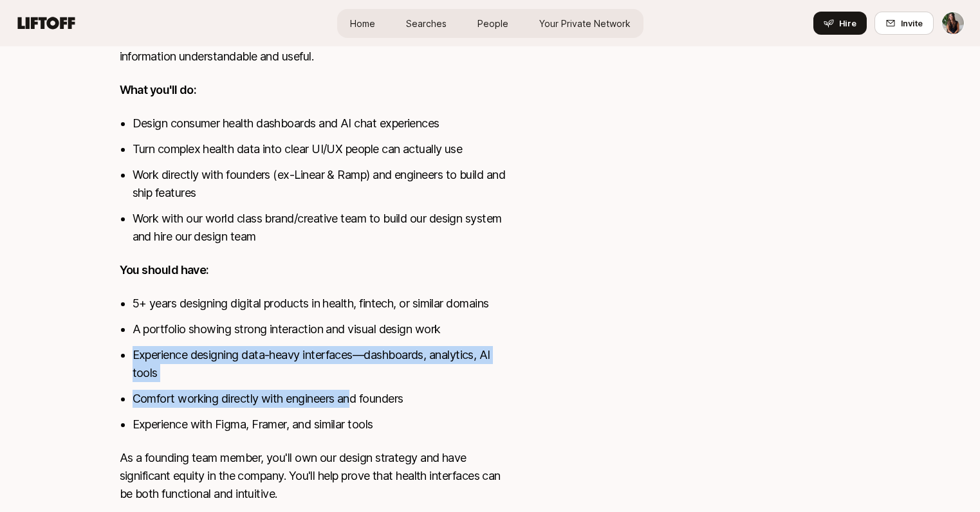 Image resolution: width=980 pixels, height=512 pixels. What do you see at coordinates (426, 23) in the screenshot?
I see `span: Searches` at bounding box center [426, 23].